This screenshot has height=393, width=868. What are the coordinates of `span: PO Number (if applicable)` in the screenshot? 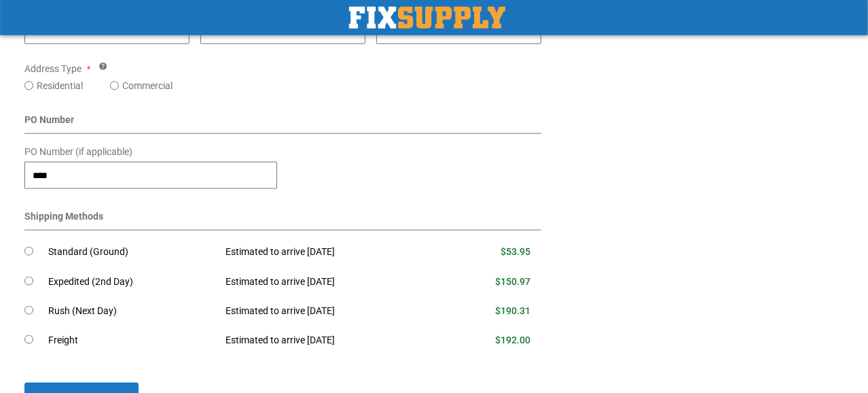 It's located at (78, 152).